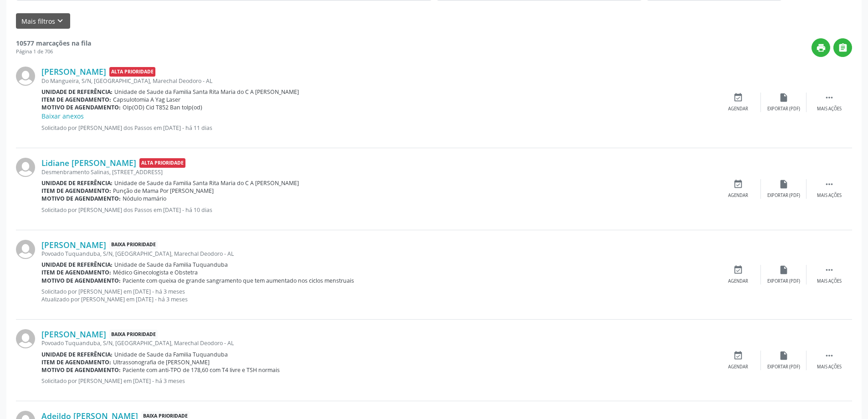 The width and height of the screenshot is (868, 419). Describe the element at coordinates (155, 272) in the screenshot. I see `span: Médico Ginecologista e Obstetra` at that location.